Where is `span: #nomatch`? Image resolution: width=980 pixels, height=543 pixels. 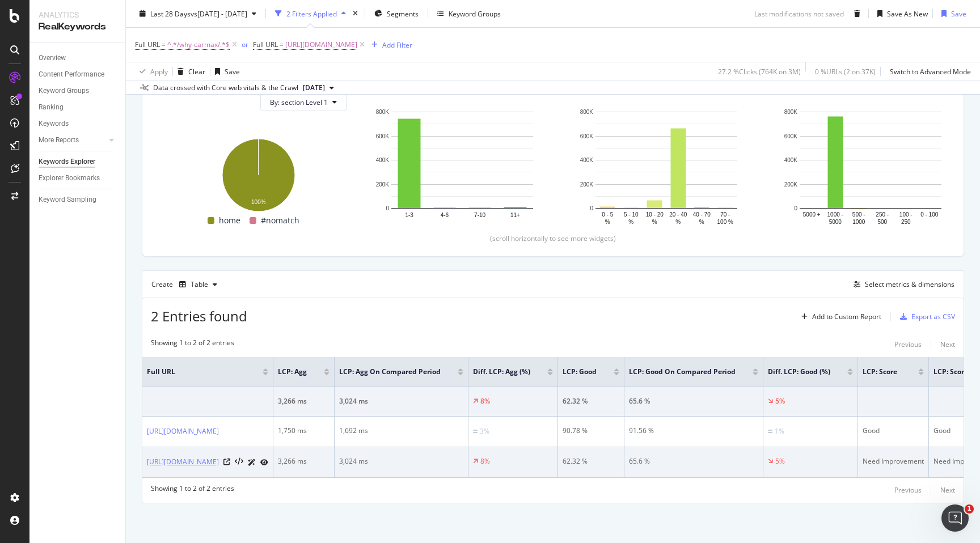 span: #nomatch is located at coordinates (280, 221).